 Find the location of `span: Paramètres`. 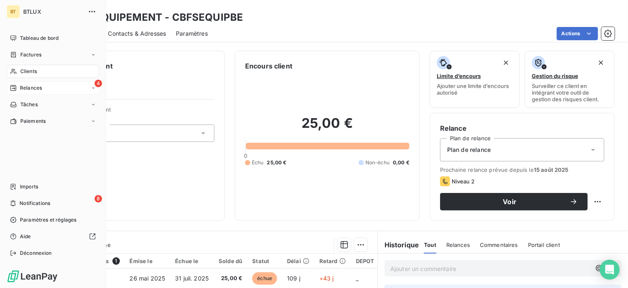

span: Paramètres is located at coordinates (192, 34).